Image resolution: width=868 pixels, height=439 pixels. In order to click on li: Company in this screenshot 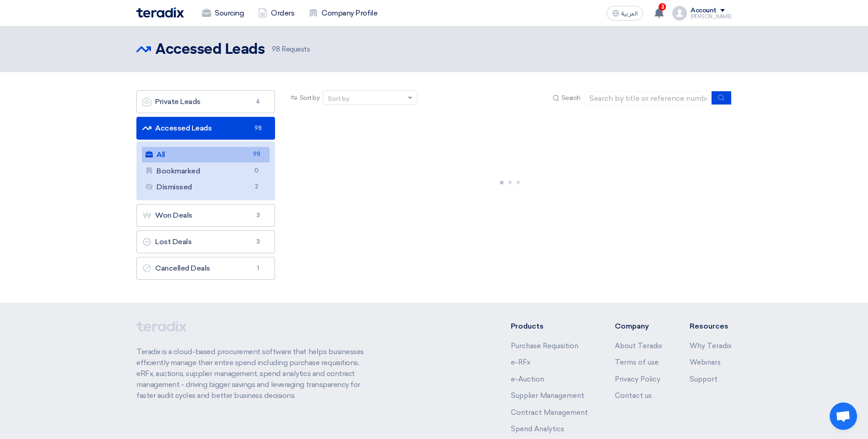, I will do `click(639, 326)`.